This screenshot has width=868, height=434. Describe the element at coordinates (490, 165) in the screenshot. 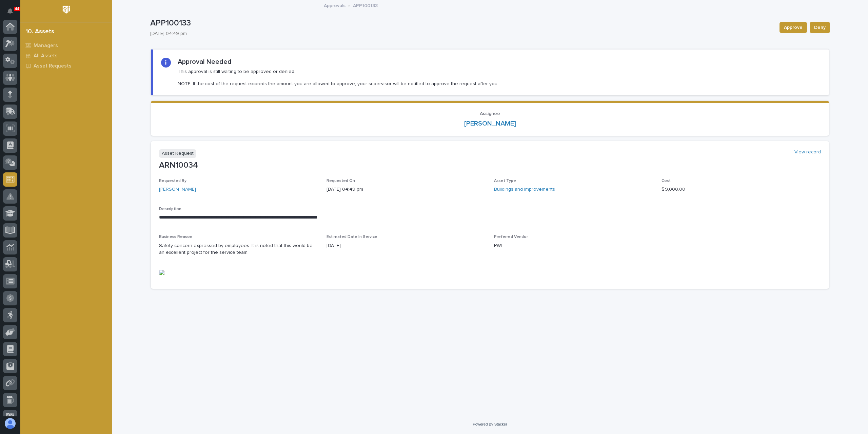

I see `p: ARN10034` at that location.